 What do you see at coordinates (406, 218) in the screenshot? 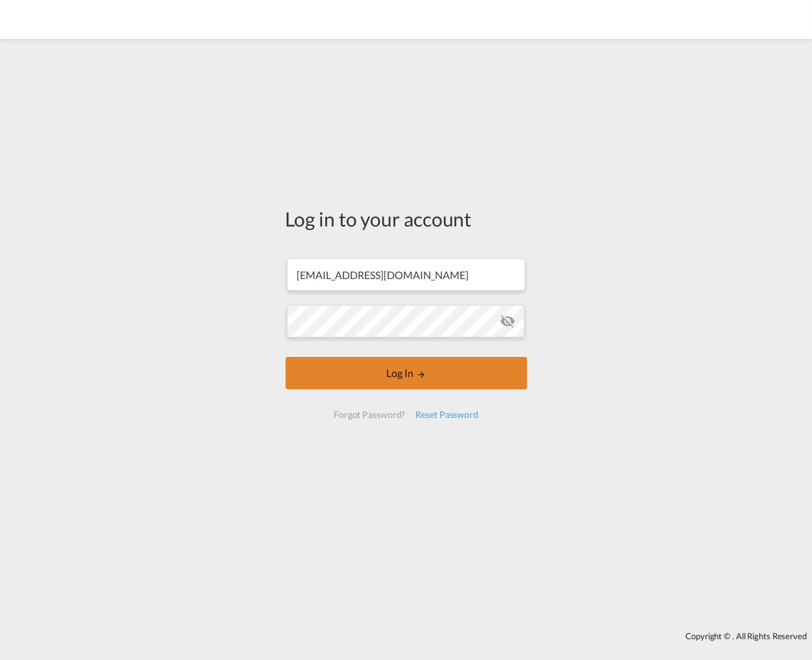
I see `div: Log in to your account` at bounding box center [406, 218].